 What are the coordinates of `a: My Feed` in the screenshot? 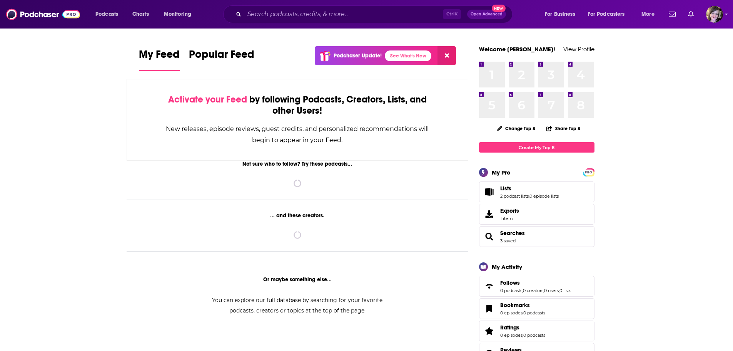 It's located at (159, 59).